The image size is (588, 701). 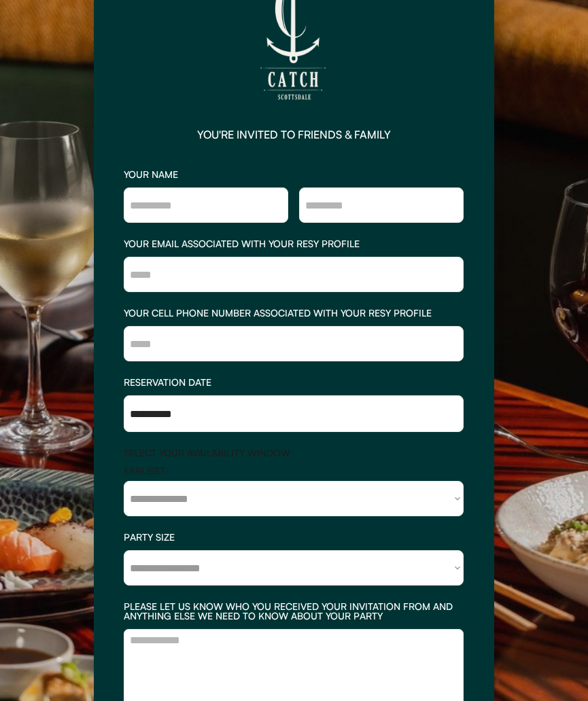 What do you see at coordinates (294, 313) in the screenshot?
I see `div: YOUR CELL PHONE NUMBER ASSOCIATED WITH YOUR RESY PROFILE` at bounding box center [294, 313].